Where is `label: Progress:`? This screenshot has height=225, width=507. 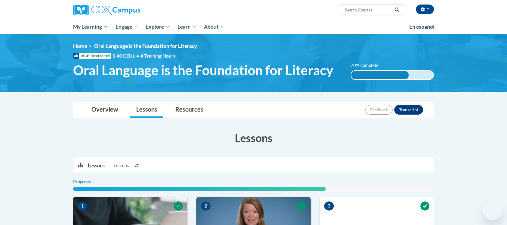
label: Progress: is located at coordinates (90, 181).